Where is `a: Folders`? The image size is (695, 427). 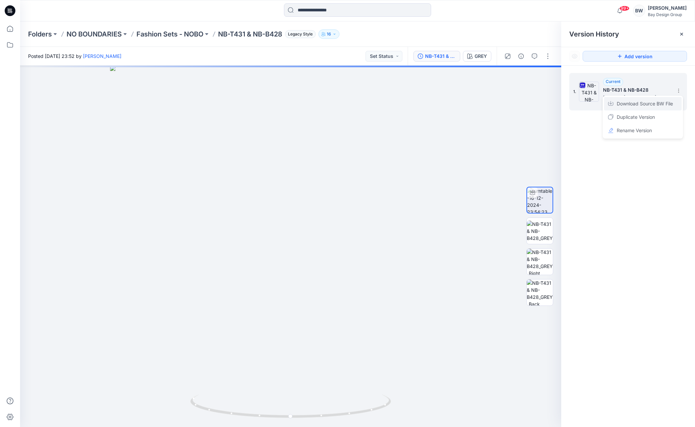
a: Folders is located at coordinates (40, 34).